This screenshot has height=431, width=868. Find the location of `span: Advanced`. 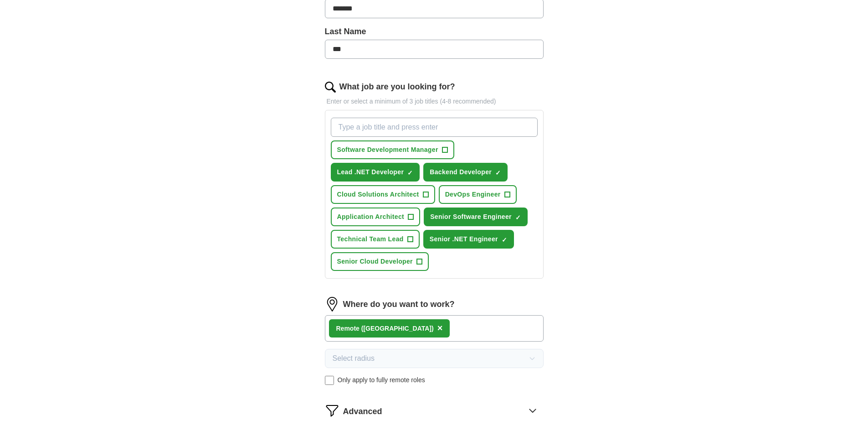

span: Advanced is located at coordinates (363, 412).